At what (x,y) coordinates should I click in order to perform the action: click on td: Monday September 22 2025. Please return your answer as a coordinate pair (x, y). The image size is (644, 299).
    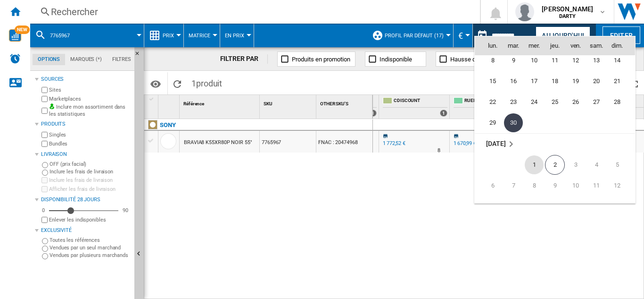
    Looking at the image, I should click on (489, 102).